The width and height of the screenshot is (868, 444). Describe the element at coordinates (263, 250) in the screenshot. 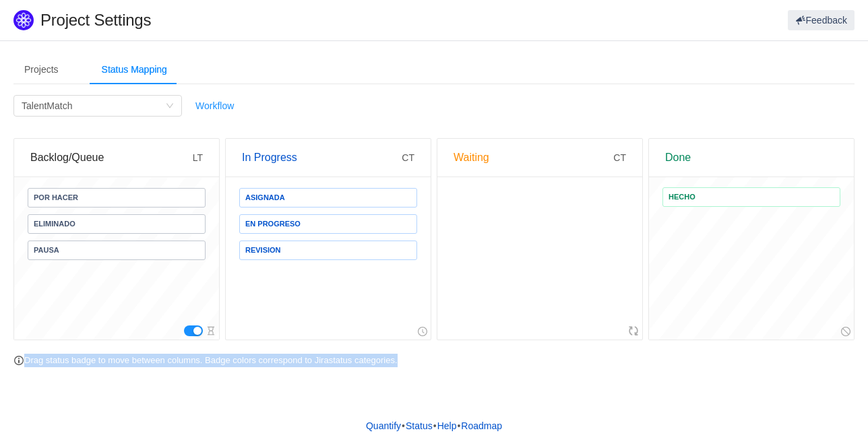

I see `span: REVISION` at that location.